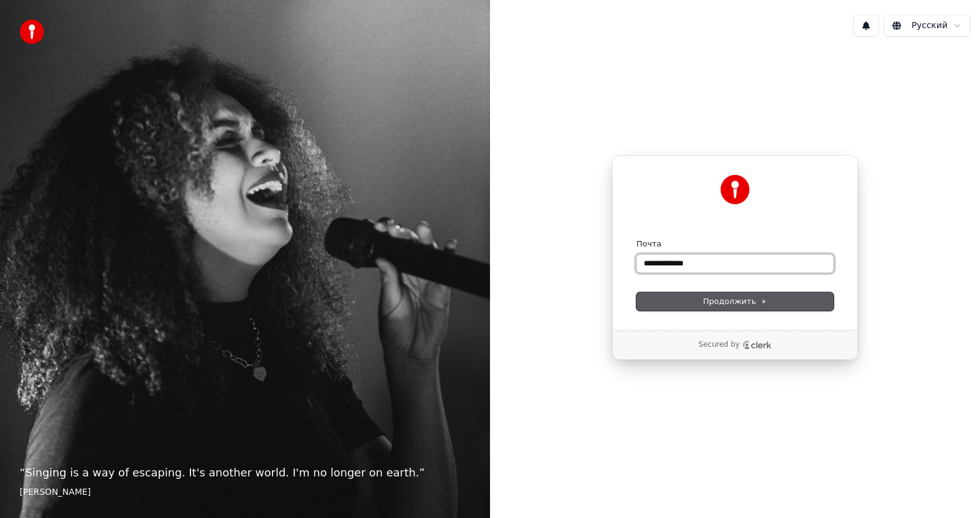 This screenshot has height=518, width=980. Describe the element at coordinates (735, 190) in the screenshot. I see `img: Youka` at that location.